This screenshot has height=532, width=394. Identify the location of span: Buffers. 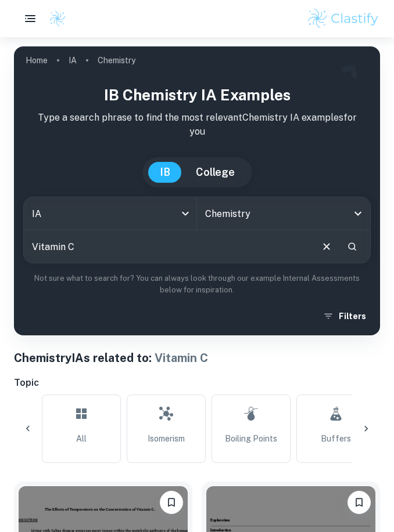
(336, 439).